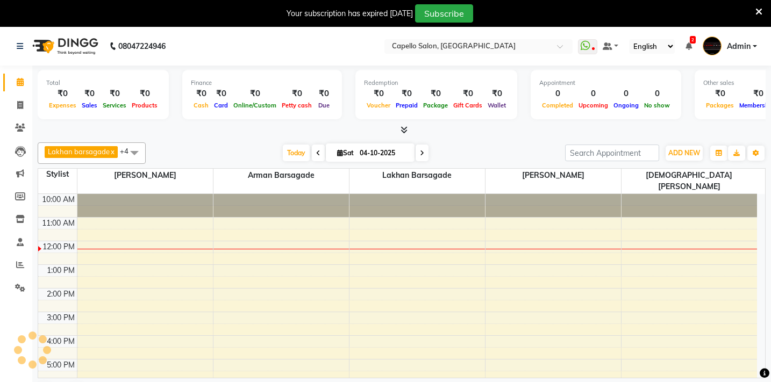 The width and height of the screenshot is (771, 382). What do you see at coordinates (612, 153) in the screenshot?
I see `input: Search Appointment` at bounding box center [612, 153].